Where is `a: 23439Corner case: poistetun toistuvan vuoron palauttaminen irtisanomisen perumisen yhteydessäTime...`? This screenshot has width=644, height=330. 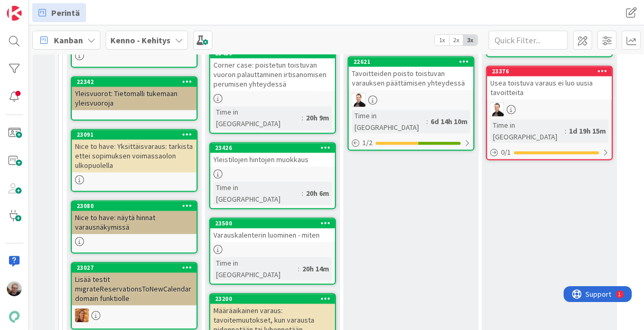 a: 23439Corner case: poistetun toistuvan vuoron palauttaminen irtisanomisen perumisen yhteydessäTime... is located at coordinates (273, 90).